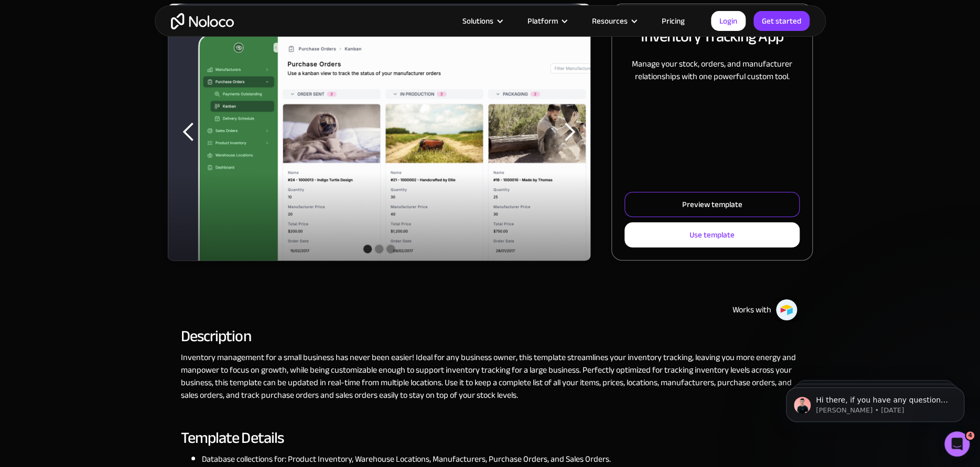 The width and height of the screenshot is (980, 467). I want to click on p: Inventory management for a small business has never been easier! Ideal for any business owner, th..., so click(490, 376).